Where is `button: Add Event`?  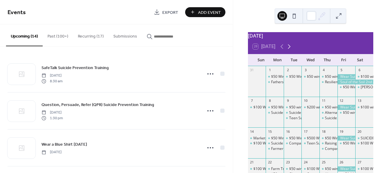 button: Add Event is located at coordinates (205, 12).